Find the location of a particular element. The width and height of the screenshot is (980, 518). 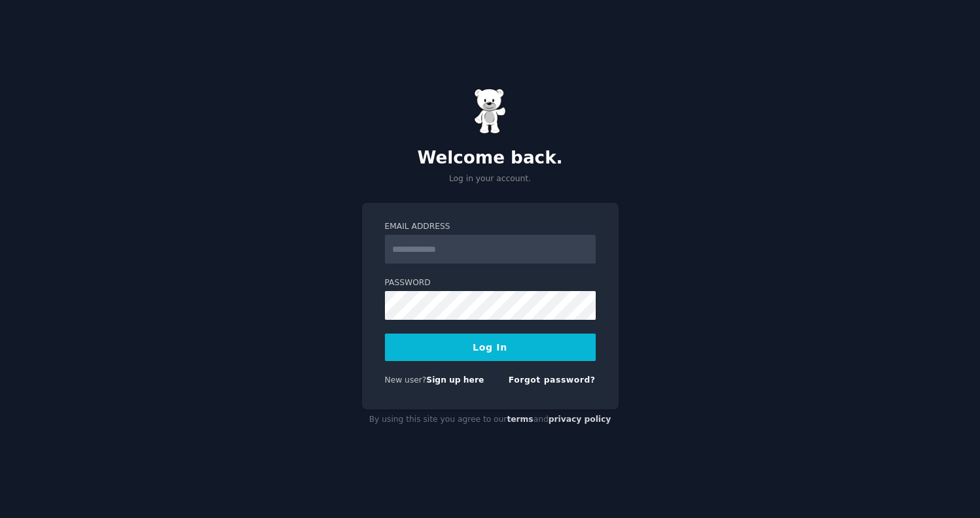

a: Sign up here is located at coordinates (455, 380).